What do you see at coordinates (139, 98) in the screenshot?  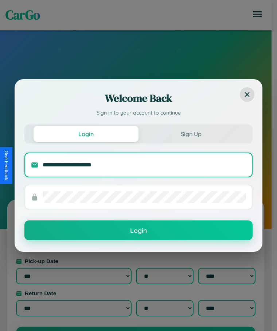 I see `h2: Welcome Back` at bounding box center [139, 98].